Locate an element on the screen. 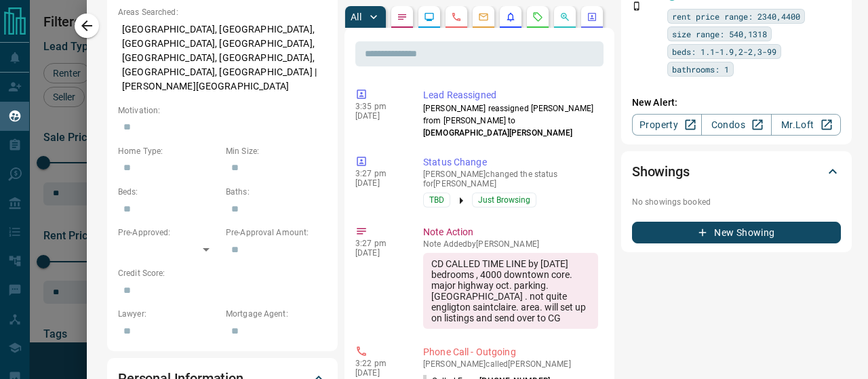 The height and width of the screenshot is (379, 868). p: 3:35 pm is located at coordinates (379, 106).